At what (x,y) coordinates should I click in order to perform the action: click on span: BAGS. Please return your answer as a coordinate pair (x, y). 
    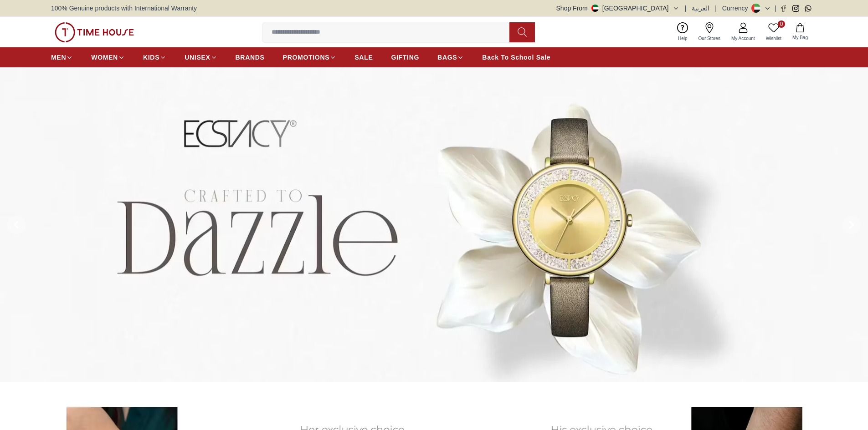
    Looking at the image, I should click on (447, 58).